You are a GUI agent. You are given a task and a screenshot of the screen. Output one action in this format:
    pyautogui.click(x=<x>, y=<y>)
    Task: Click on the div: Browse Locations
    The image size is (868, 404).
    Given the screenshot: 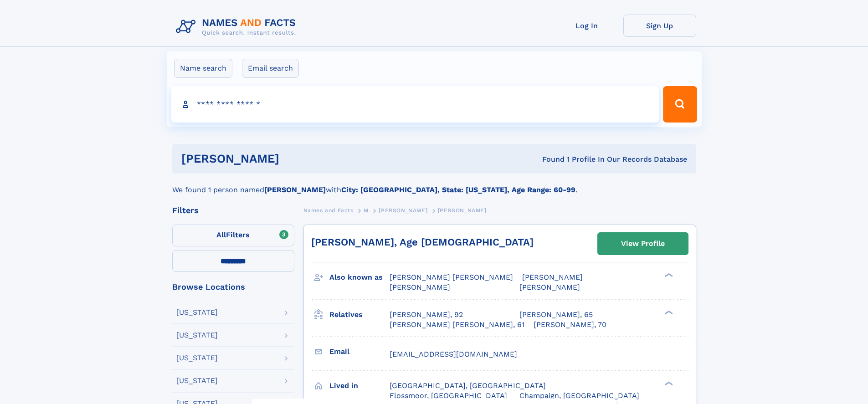 What is the action you would take?
    pyautogui.click(x=233, y=287)
    